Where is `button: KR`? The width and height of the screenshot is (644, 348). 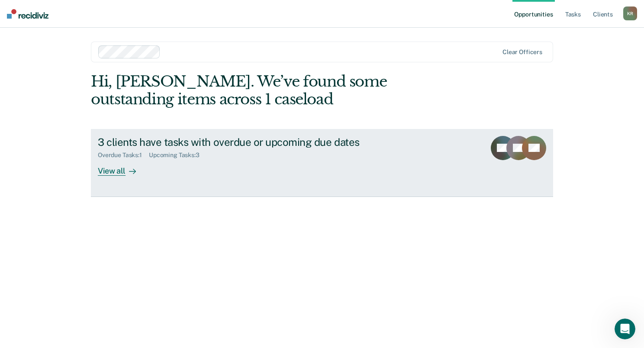
button: KR is located at coordinates (630, 14).